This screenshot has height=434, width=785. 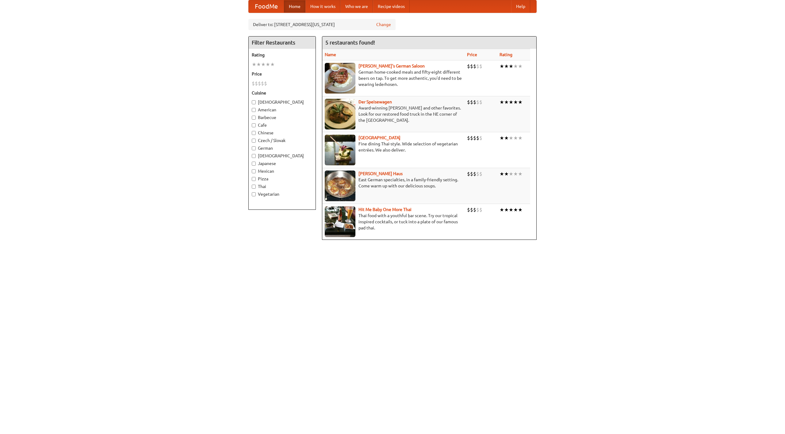 What do you see at coordinates (254, 148) in the screenshot?
I see `input: German` at bounding box center [254, 148].